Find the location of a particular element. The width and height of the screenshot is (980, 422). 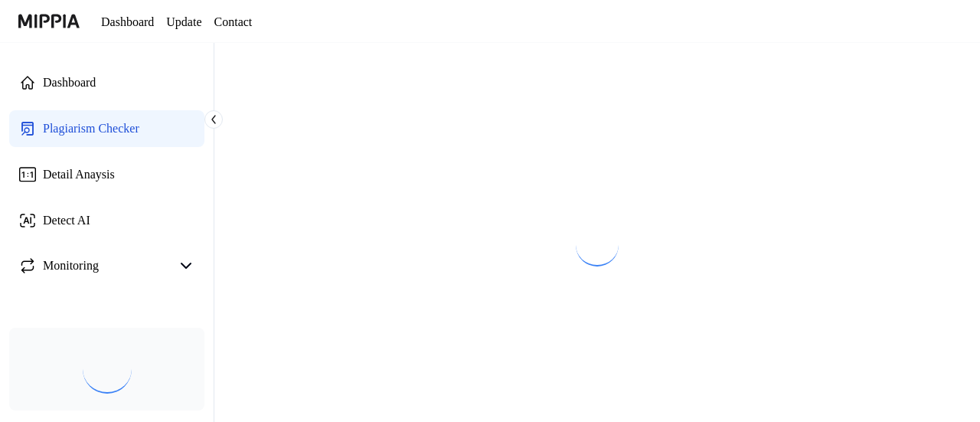

div: Detail Anaysis is located at coordinates (81, 175).